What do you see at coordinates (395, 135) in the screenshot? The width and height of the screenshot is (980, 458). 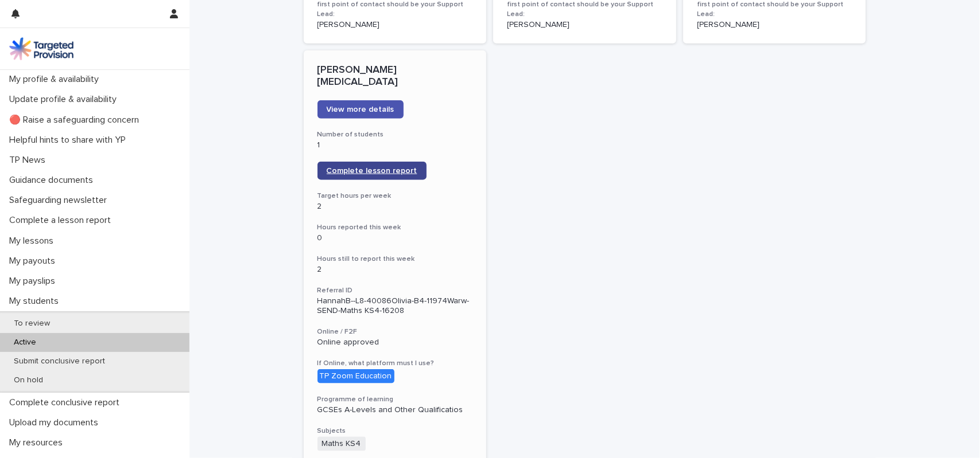 I see `h3: Number of students` at bounding box center [395, 135].